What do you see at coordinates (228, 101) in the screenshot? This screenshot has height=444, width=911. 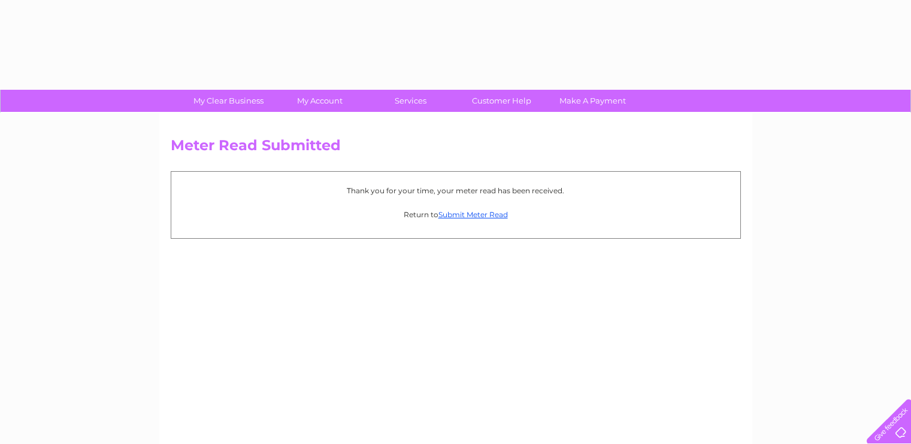 I see `a: My Clear Business` at bounding box center [228, 101].